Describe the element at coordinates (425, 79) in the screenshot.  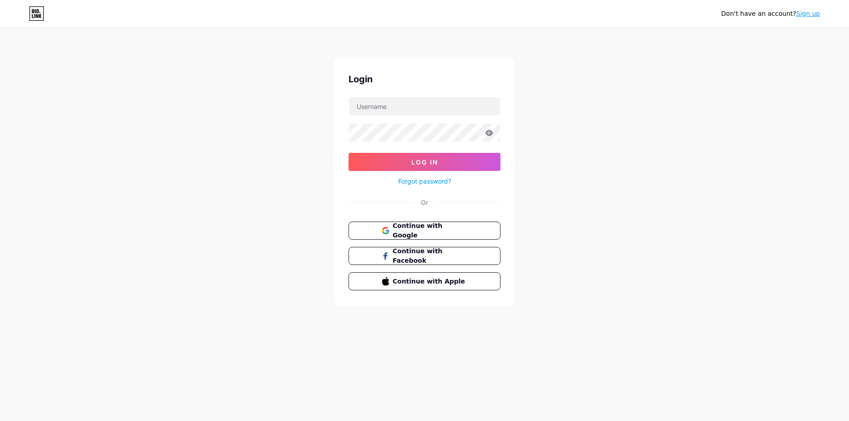
I see `div: Login` at that location.